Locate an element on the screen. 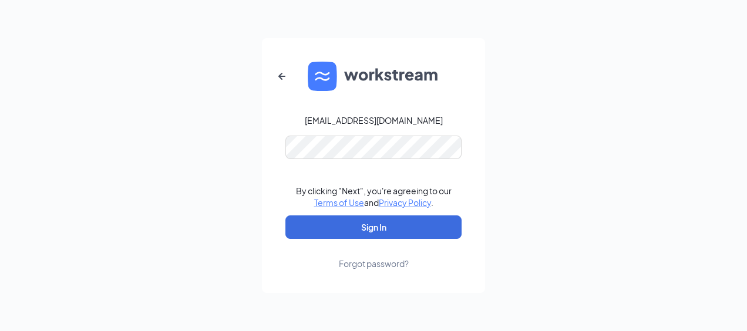  div: By clicking "Next", you're agreeing to our and . is located at coordinates (374, 197).